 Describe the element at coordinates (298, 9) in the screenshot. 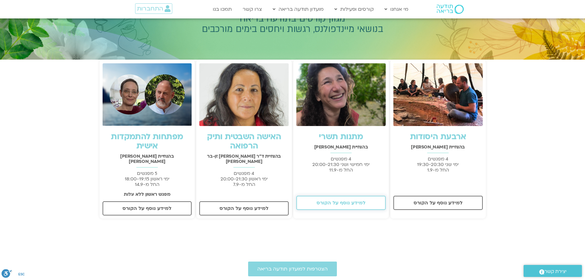

I see `a: מועדון תודעה בריאה` at that location.